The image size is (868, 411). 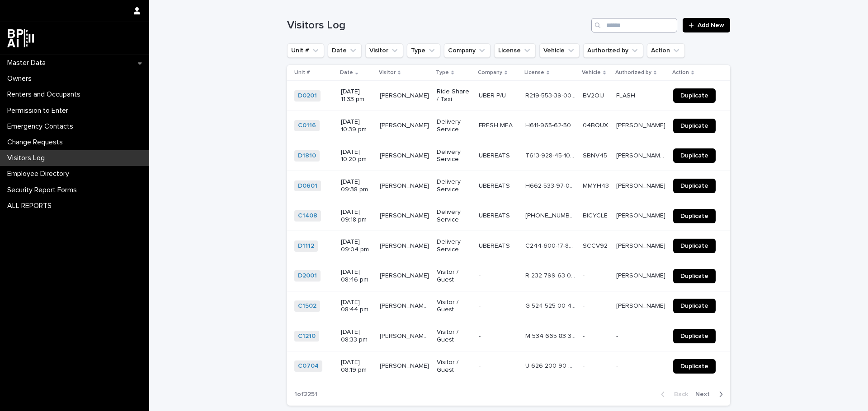 What do you see at coordinates (490, 73) in the screenshot?
I see `p: Company` at bounding box center [490, 73].